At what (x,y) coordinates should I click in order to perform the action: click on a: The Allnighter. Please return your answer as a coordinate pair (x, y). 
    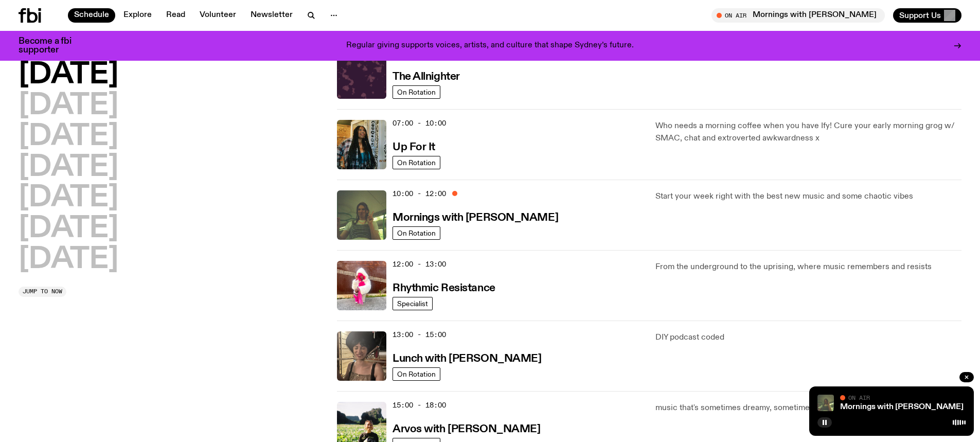
    Looking at the image, I should click on (426, 76).